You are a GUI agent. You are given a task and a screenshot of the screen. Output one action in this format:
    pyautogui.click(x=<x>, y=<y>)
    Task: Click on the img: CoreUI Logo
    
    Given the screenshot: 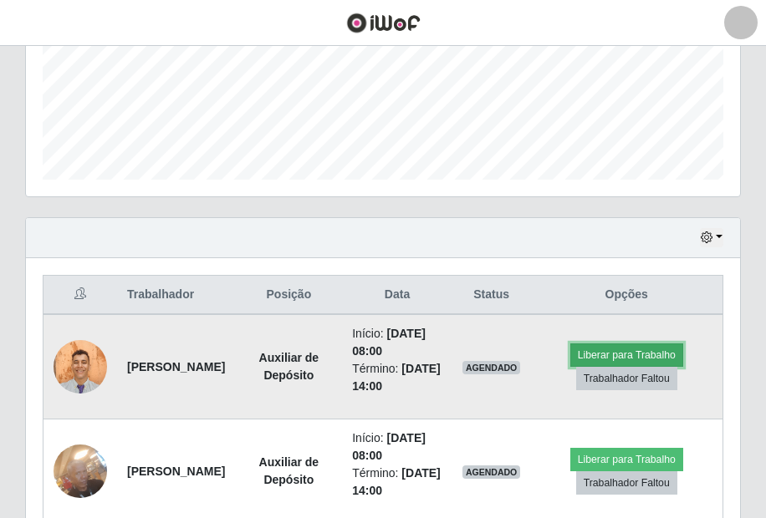 What is the action you would take?
    pyautogui.click(x=383, y=23)
    